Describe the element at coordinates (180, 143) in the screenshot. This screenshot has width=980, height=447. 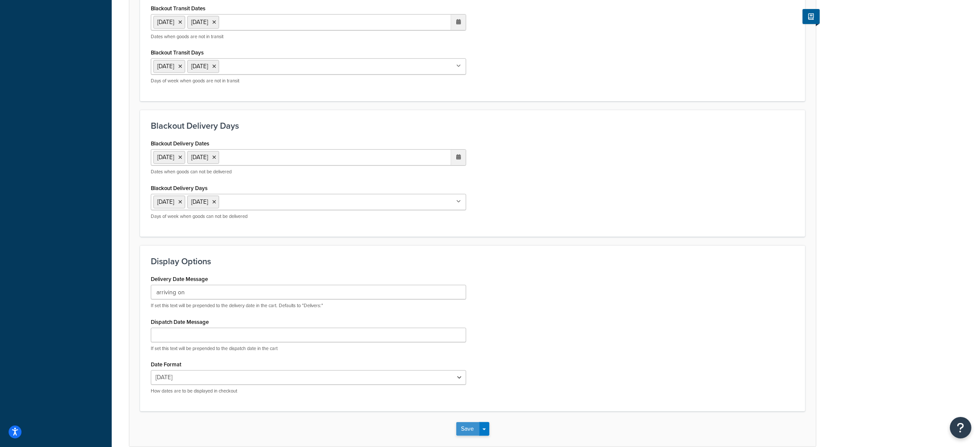
I see `label: Blackout Delivery Dates` at that location.